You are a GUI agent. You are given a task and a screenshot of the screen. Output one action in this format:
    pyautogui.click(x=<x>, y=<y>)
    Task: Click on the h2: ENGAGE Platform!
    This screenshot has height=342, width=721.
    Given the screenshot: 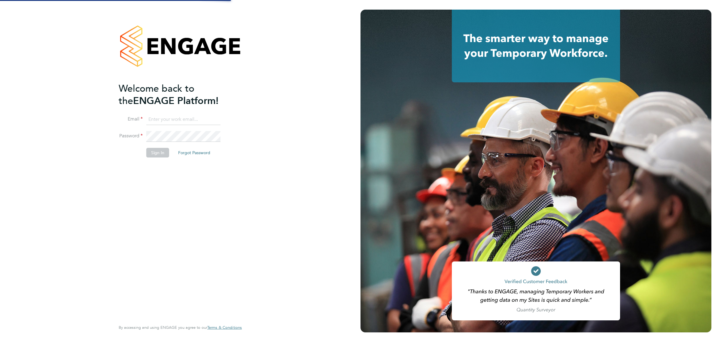 What is the action you would take?
    pyautogui.click(x=177, y=95)
    